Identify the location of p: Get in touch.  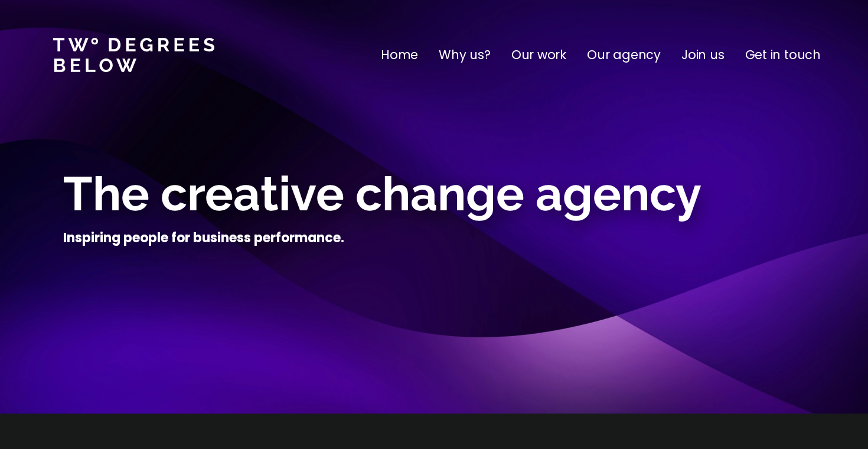
(783, 55).